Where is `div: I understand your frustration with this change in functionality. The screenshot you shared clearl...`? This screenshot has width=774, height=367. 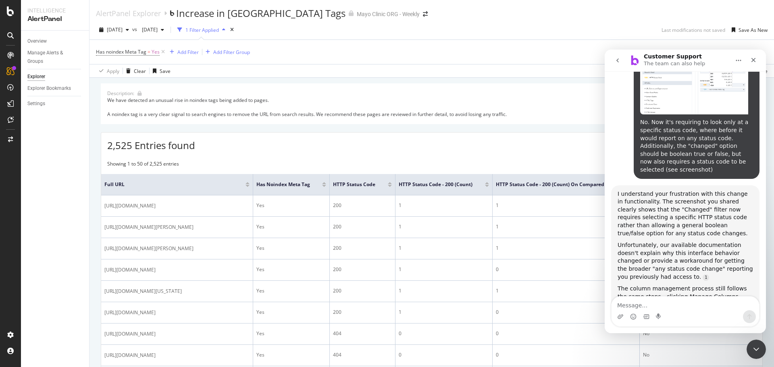
div: I understand your frustration with this change in functionality. The screenshot you shared clearl... is located at coordinates (81, 164).